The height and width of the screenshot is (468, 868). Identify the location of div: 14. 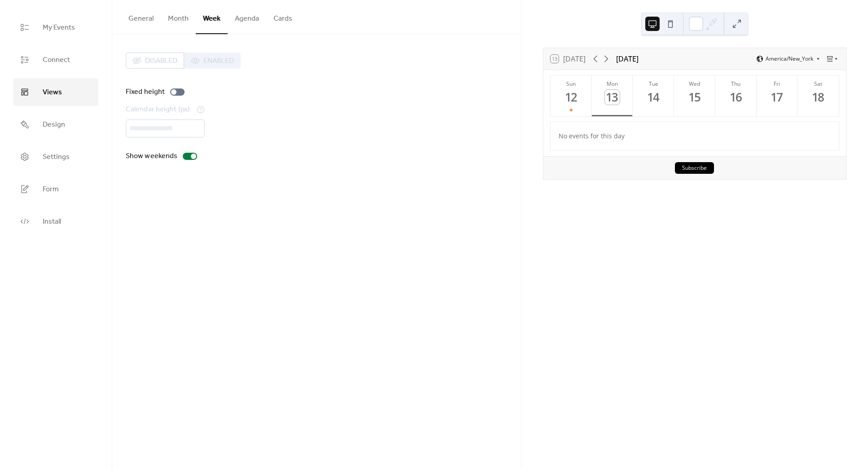
(653, 97).